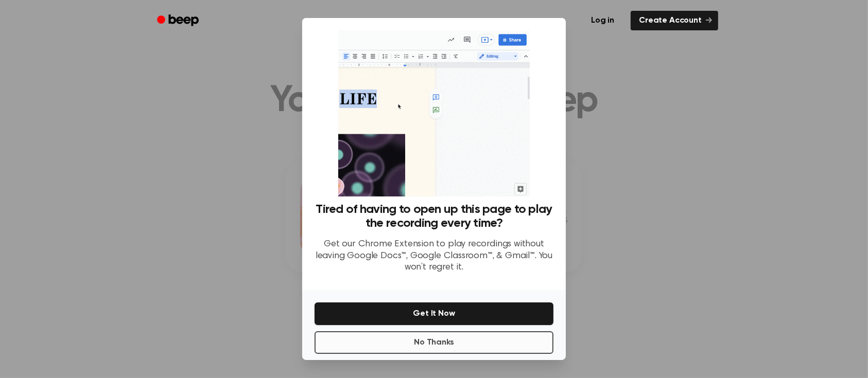 Image resolution: width=868 pixels, height=378 pixels. What do you see at coordinates (434, 343) in the screenshot?
I see `button: No Thanks` at bounding box center [434, 343].